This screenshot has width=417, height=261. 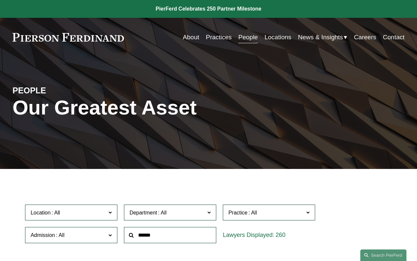 What do you see at coordinates (191, 37) in the screenshot?
I see `a: About` at bounding box center [191, 37].